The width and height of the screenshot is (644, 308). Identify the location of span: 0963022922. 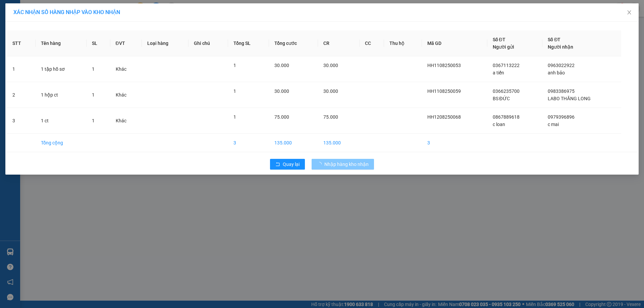
(561, 65).